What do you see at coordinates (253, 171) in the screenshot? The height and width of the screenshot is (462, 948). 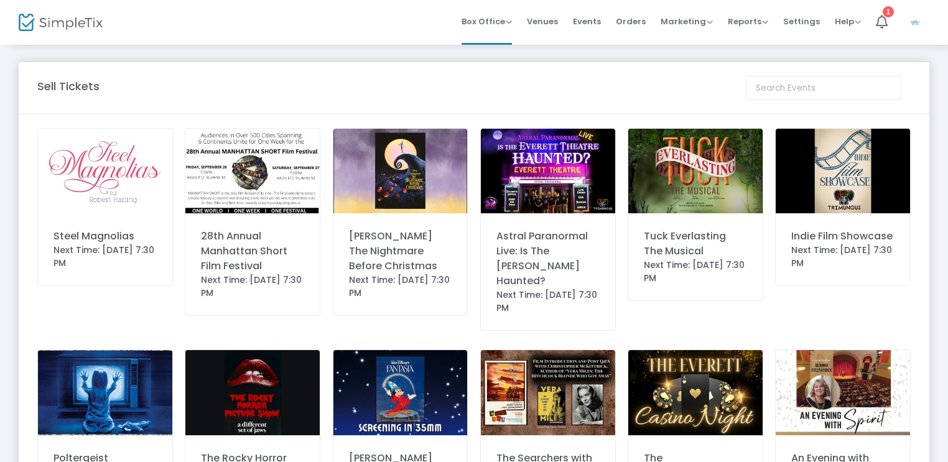 I see `img: 28thMSFFeventcover.jpg` at bounding box center [253, 171].